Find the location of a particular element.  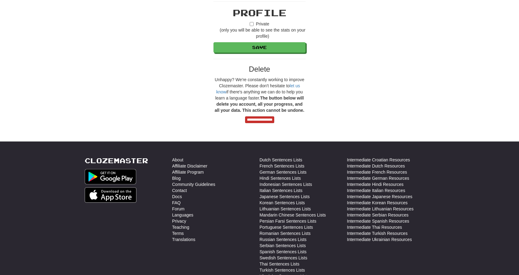

a: Turkish Sentences Lists is located at coordinates (282, 270).